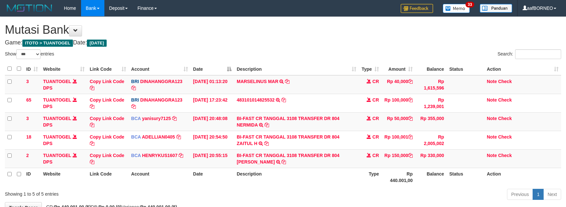 The width and height of the screenshot is (566, 207). What do you see at coordinates (179, 137) in the screenshot?
I see `a: Copy ADELLIAN0405 to clipboard` at bounding box center [179, 137].